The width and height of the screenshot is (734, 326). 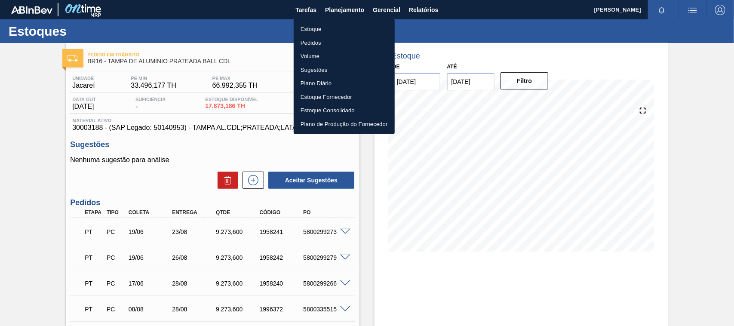 I want to click on a: Estoque Fornecedor, so click(x=344, y=97).